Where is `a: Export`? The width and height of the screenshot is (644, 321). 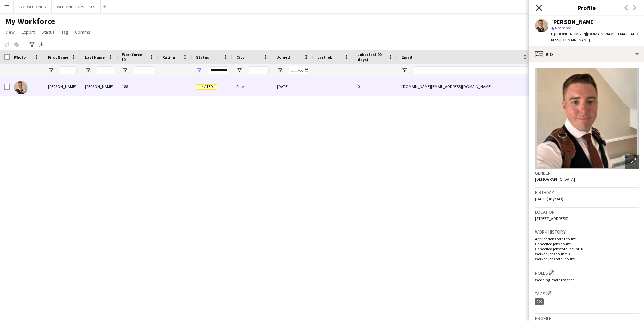
a: Export is located at coordinates (28, 32).